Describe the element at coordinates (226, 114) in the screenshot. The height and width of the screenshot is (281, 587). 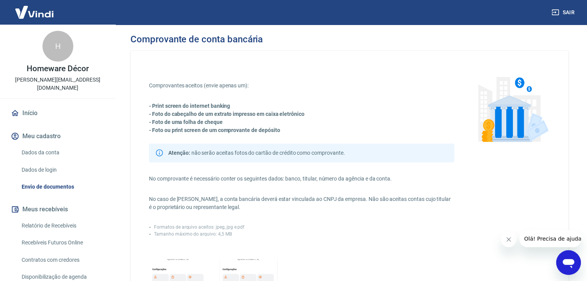
I see `strong: - Foto do cabeçalho de um extrato impresso em caixa eletrônico` at that location.